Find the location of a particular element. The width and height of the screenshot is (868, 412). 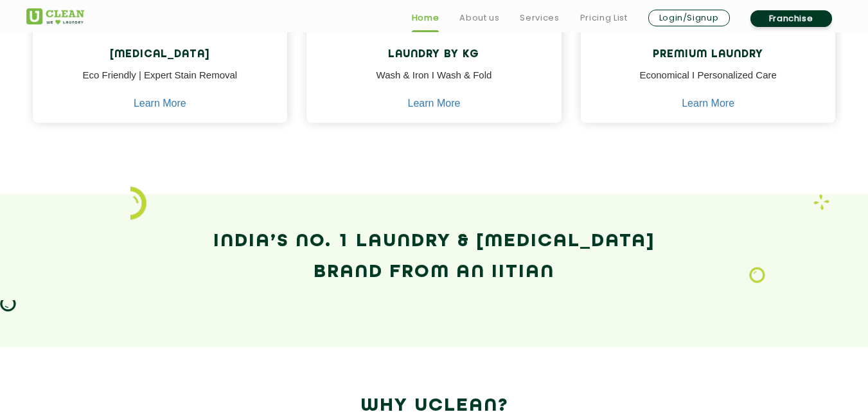

a: Login/Signup is located at coordinates (688, 18).